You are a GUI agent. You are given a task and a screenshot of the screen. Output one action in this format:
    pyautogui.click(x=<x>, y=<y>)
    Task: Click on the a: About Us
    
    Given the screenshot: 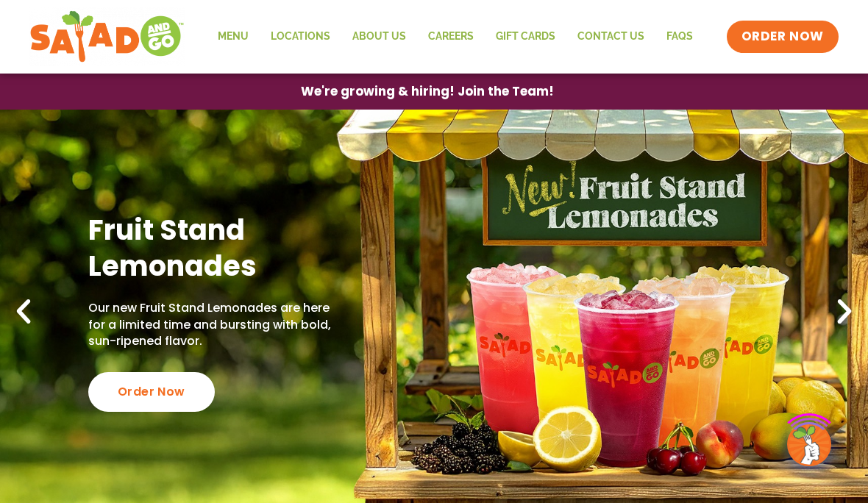 What is the action you would take?
    pyautogui.click(x=379, y=37)
    